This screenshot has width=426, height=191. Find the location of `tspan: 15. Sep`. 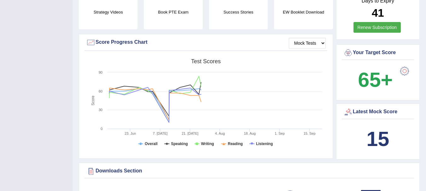

tspan: 15. Sep is located at coordinates (310, 134).